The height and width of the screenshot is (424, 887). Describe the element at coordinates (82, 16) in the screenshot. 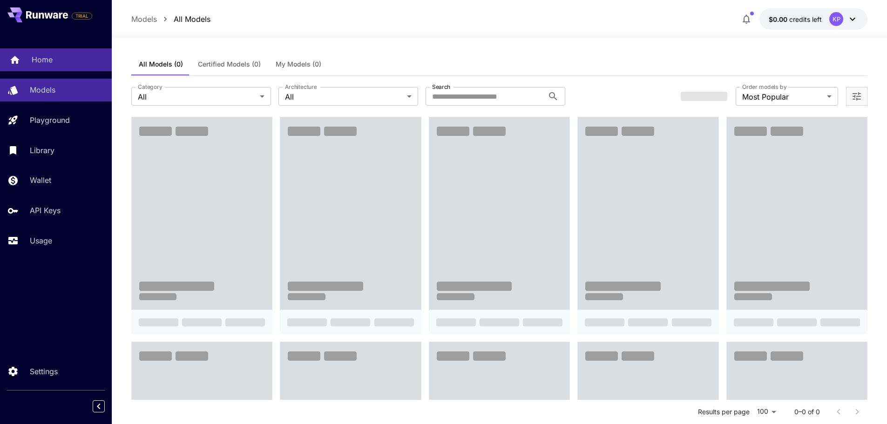

I see `span: TRIAL` at that location.